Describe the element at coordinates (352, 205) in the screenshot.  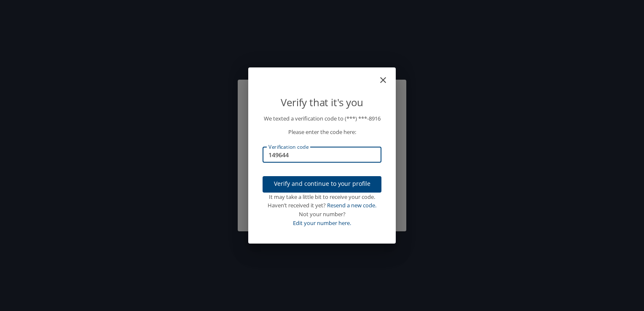
I see `a: Resend a new code.` at that location.